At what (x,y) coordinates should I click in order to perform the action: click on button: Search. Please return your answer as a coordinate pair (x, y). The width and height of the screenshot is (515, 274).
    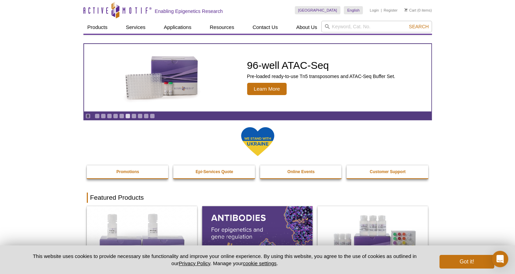
    Looking at the image, I should click on (418, 27).